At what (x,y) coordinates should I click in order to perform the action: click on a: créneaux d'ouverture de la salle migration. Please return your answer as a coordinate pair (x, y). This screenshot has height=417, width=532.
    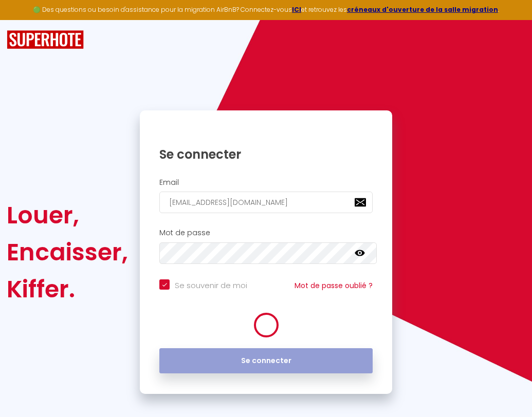
    Looking at the image, I should click on (422, 9).